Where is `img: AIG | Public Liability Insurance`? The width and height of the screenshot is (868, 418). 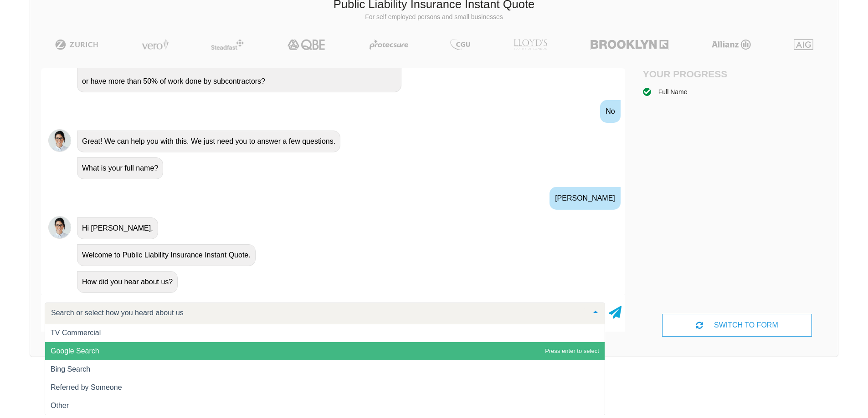 img: AIG | Public Liability Insurance is located at coordinates (803, 45).